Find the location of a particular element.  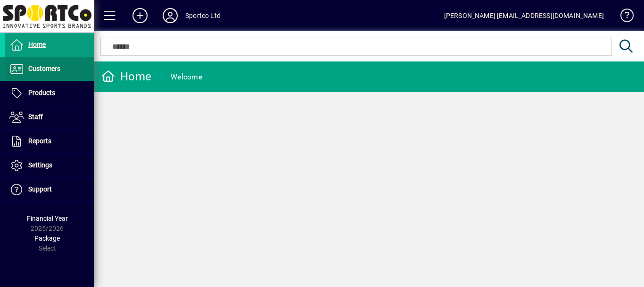

button: Profile is located at coordinates (170, 15).